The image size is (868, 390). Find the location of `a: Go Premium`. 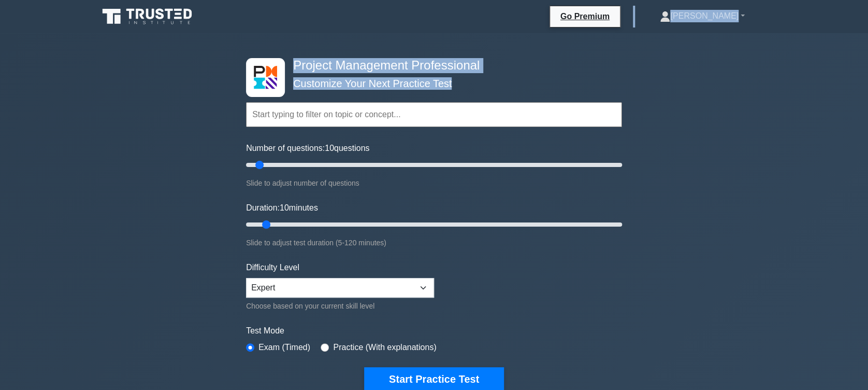

a: Go Premium is located at coordinates (585, 16).